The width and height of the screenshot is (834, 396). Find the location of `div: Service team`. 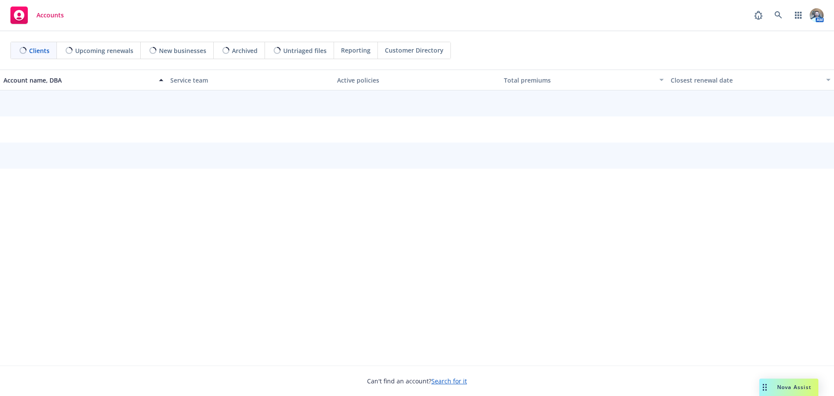

div: Service team is located at coordinates (250, 80).